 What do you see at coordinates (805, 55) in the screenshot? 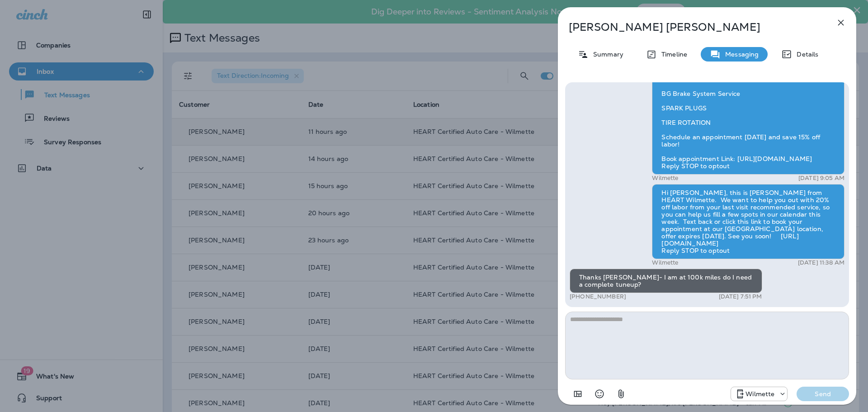
I see `p: Details` at bounding box center [805, 55].